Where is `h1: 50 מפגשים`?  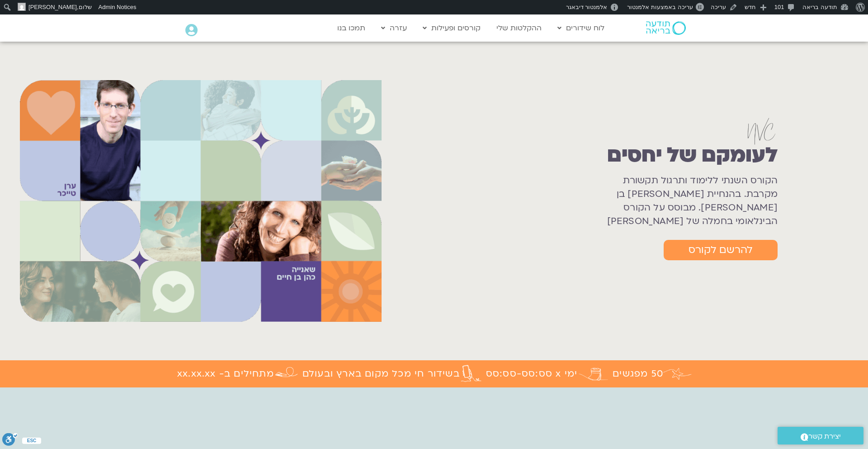
h1: 50 מפגשים is located at coordinates (638, 374).